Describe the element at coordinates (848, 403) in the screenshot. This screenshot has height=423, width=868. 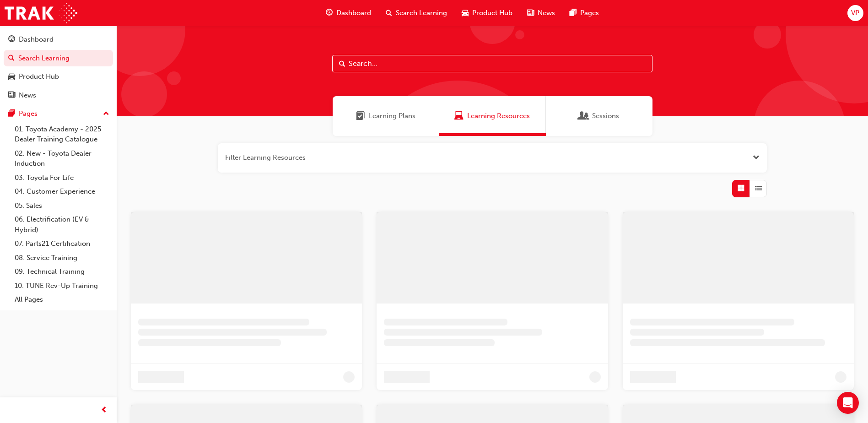
I see `div: Open Intercom Messenger` at that location.